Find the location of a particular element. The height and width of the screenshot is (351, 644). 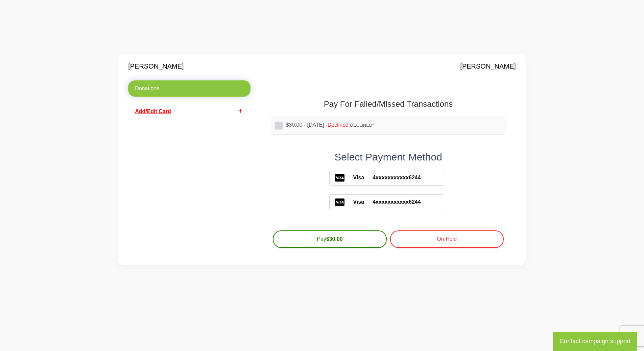

span: "DECLINED" is located at coordinates (361, 125).